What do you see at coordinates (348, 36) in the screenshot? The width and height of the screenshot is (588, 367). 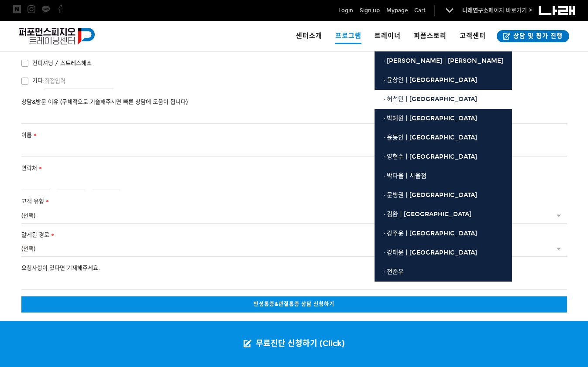 I see `a: 프로그램` at bounding box center [348, 36].